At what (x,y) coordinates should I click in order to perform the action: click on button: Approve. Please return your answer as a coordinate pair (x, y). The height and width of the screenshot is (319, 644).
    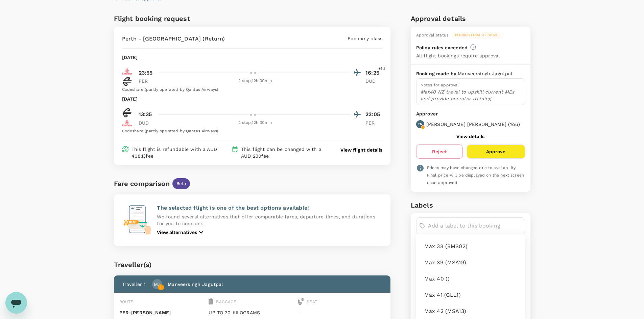
    Looking at the image, I should click on (496, 152).